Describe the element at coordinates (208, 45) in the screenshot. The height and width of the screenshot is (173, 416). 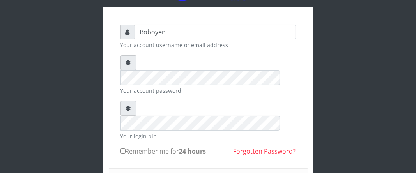
I see `small: Your account username or email address` at that location.